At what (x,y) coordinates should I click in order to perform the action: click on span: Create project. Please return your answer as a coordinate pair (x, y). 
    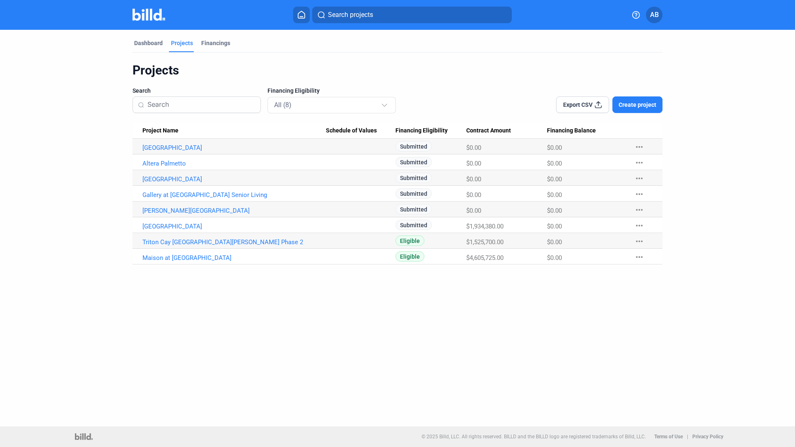
    Looking at the image, I should click on (637, 105).